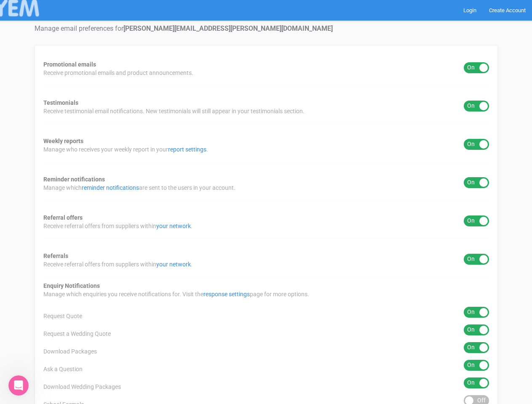 The height and width of the screenshot is (404, 532). I want to click on span: Receive promotional emails and product announcements., so click(118, 73).